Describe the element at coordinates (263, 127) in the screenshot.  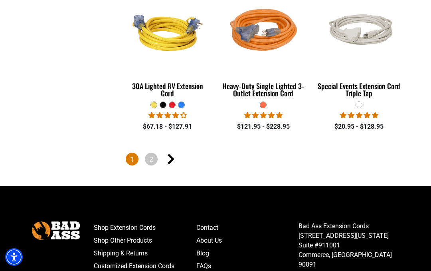
I see `div: $121.95 - $228.95` at that location.